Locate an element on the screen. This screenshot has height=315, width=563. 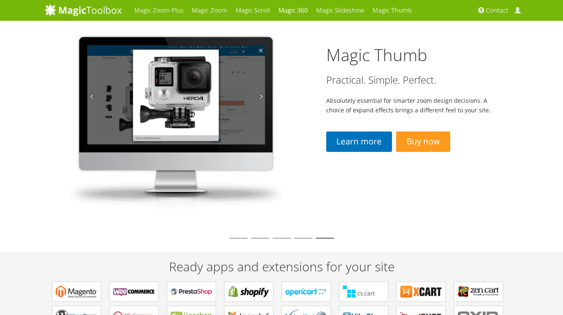
a: Modules for PrestaShop is located at coordinates (192, 292).